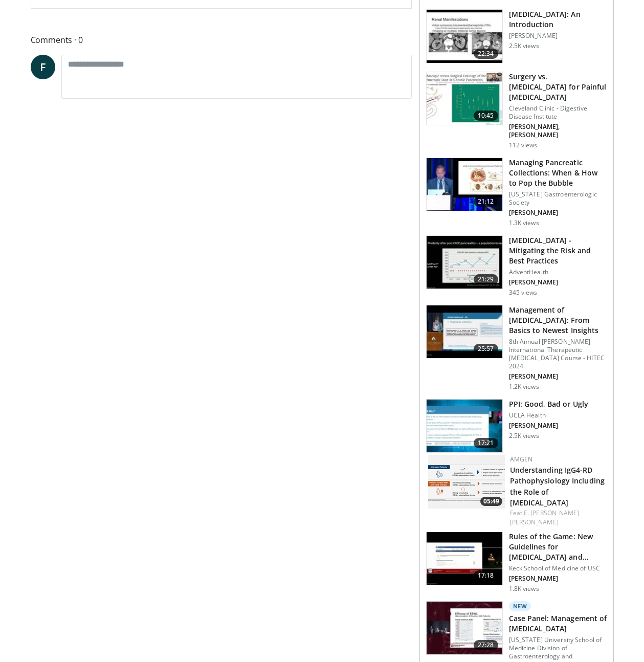  Describe the element at coordinates (486, 202) in the screenshot. I see `span: 21:12` at that location.